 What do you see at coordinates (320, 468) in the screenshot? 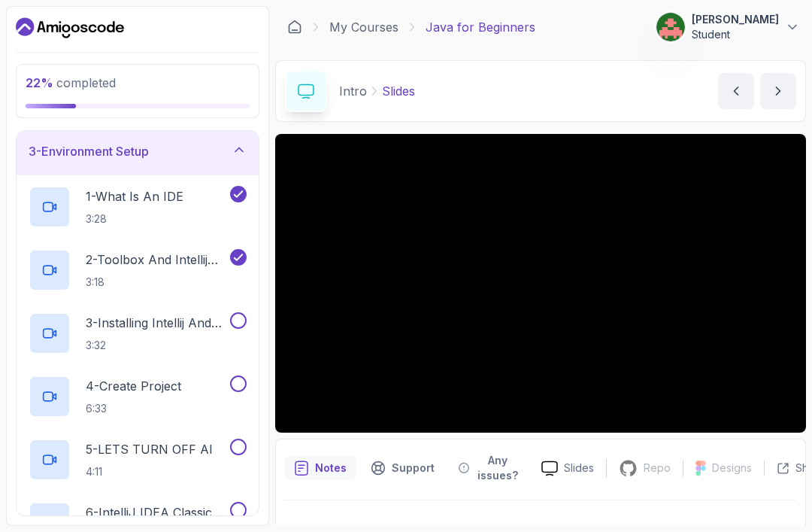
I see `button: notes button` at bounding box center [320, 468].